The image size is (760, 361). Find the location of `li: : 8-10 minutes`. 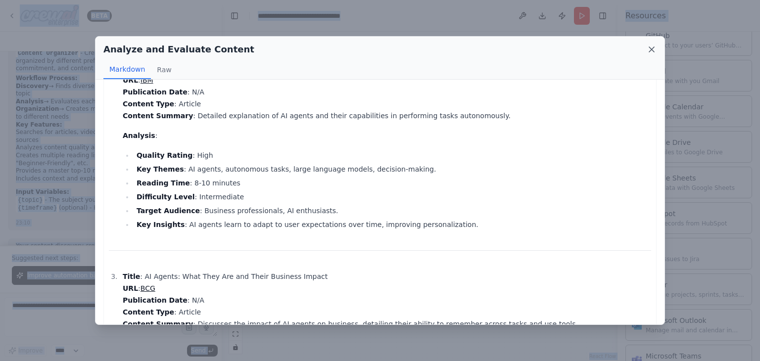

li: : 8-10 minutes is located at coordinates (392, 183).